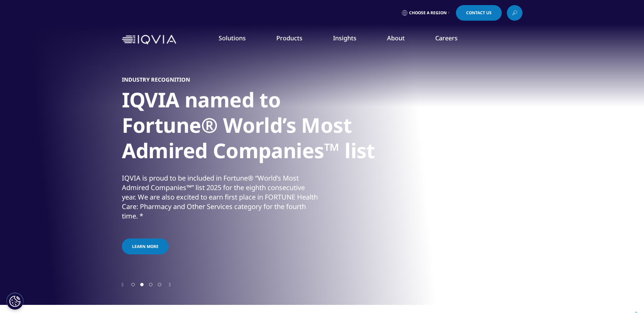 Image resolution: width=644 pixels, height=313 pixels. What do you see at coordinates (123, 285) in the screenshot?
I see `div: Previous slide` at bounding box center [123, 285].